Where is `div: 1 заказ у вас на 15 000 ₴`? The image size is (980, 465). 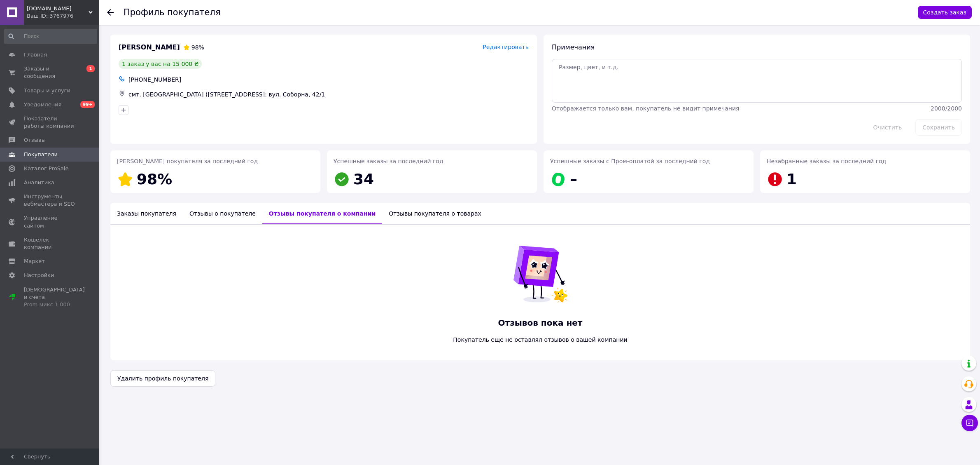 div: 1 заказ у вас на 15 000 ₴ is located at coordinates (160, 64).